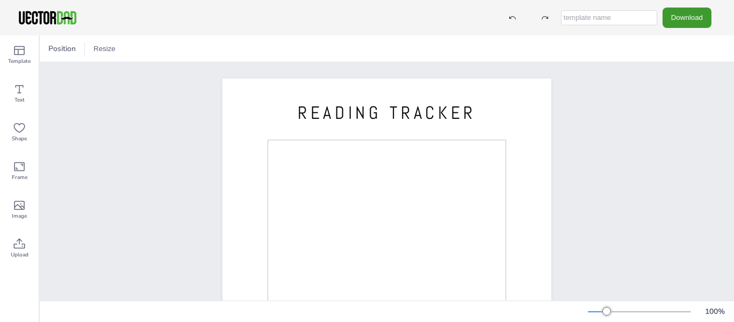  What do you see at coordinates (62, 48) in the screenshot?
I see `span: Position` at bounding box center [62, 48].